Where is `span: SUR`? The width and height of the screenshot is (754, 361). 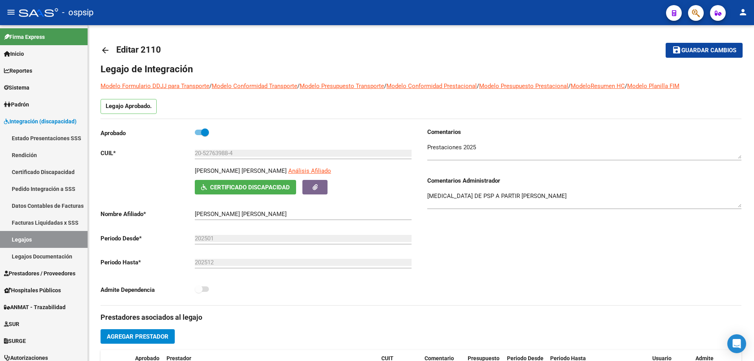
span: SUR is located at coordinates (11, 324).